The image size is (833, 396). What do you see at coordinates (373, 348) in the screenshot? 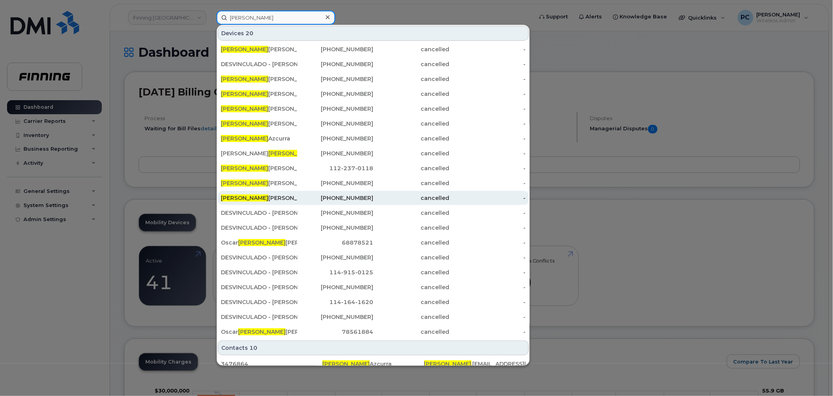
I see `div: Contacts` at bounding box center [373, 348].